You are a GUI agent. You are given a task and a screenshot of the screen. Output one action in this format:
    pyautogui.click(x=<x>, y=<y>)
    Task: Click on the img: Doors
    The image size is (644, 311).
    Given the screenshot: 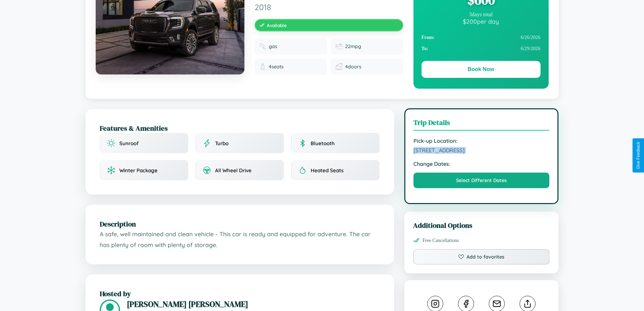 What is the action you would take?
    pyautogui.click(x=339, y=66)
    